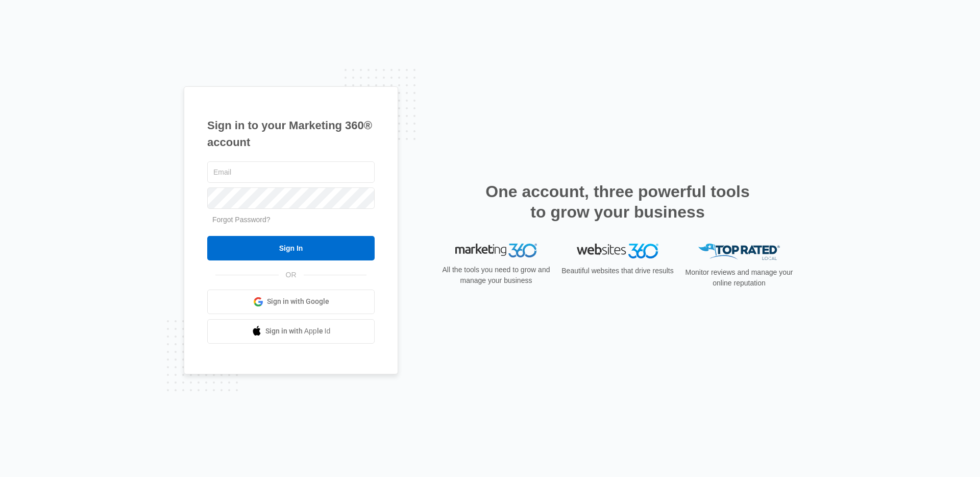 The height and width of the screenshot is (477, 980). What do you see at coordinates (739, 278) in the screenshot?
I see `p: Monitor reviews and manage your online reputation` at bounding box center [739, 278].